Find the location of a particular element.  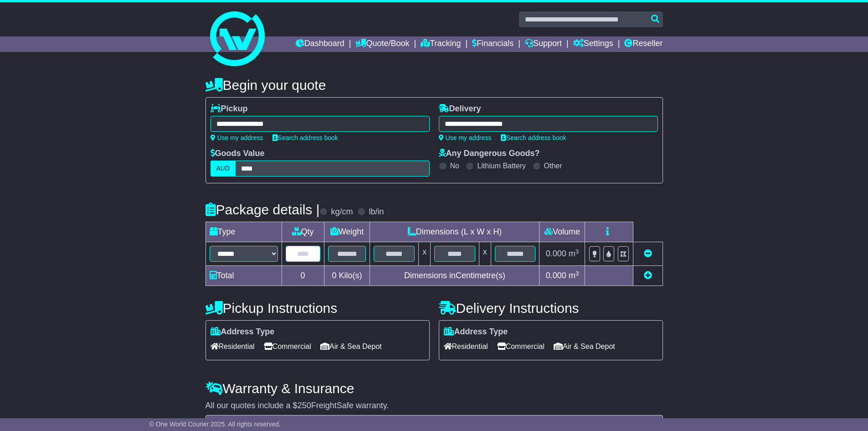

a: Dashboard is located at coordinates (320, 44).